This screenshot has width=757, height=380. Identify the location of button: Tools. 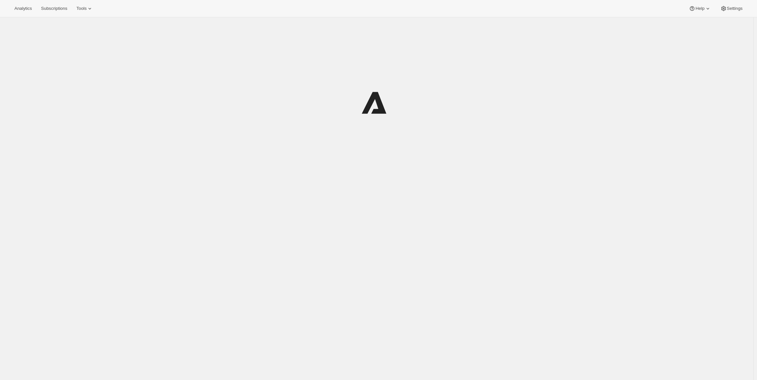
(85, 9).